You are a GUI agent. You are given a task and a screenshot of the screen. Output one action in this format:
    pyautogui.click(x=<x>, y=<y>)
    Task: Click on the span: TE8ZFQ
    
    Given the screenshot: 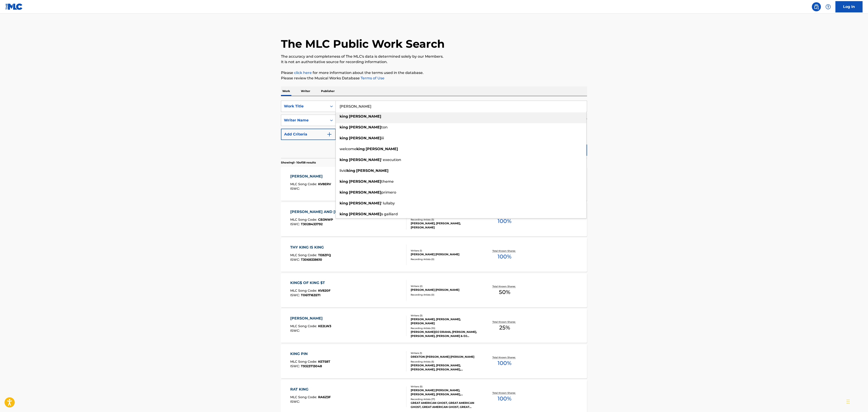 What is the action you would take?
    pyautogui.click(x=324, y=255)
    